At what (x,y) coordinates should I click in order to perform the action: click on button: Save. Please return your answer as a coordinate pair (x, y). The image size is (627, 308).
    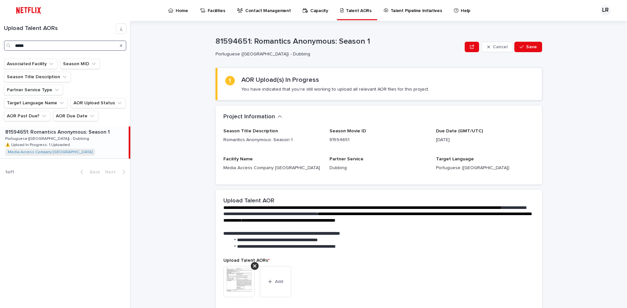
    Looking at the image, I should click on (528, 47).